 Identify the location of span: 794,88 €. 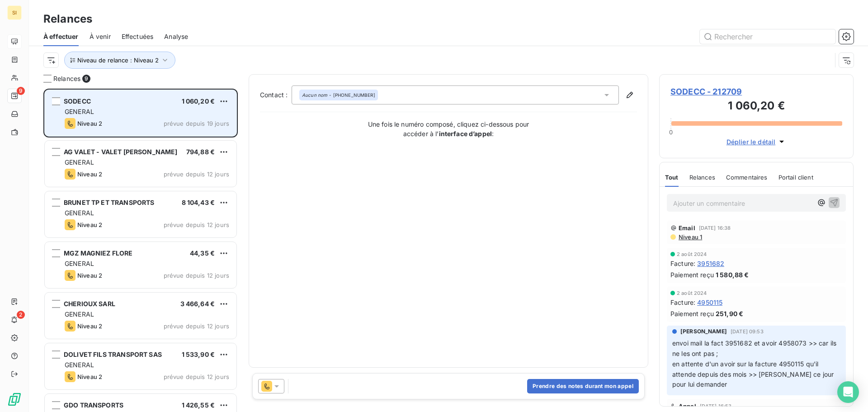
(200, 151).